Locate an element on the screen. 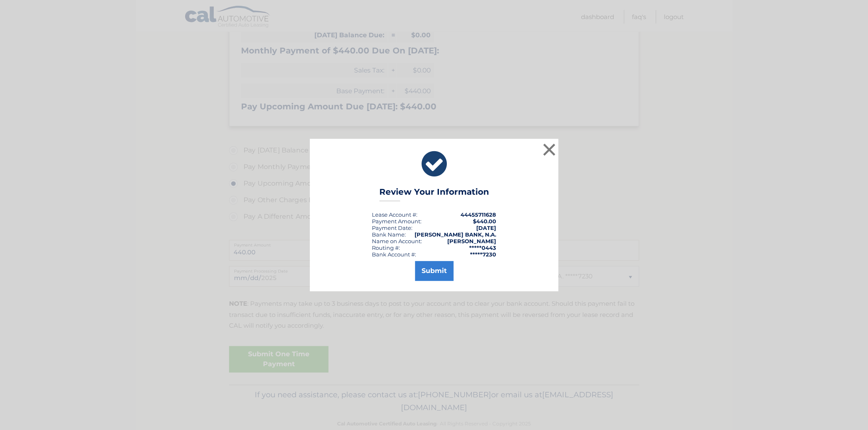 The height and width of the screenshot is (430, 868). div: Name on Account: is located at coordinates (397, 241).